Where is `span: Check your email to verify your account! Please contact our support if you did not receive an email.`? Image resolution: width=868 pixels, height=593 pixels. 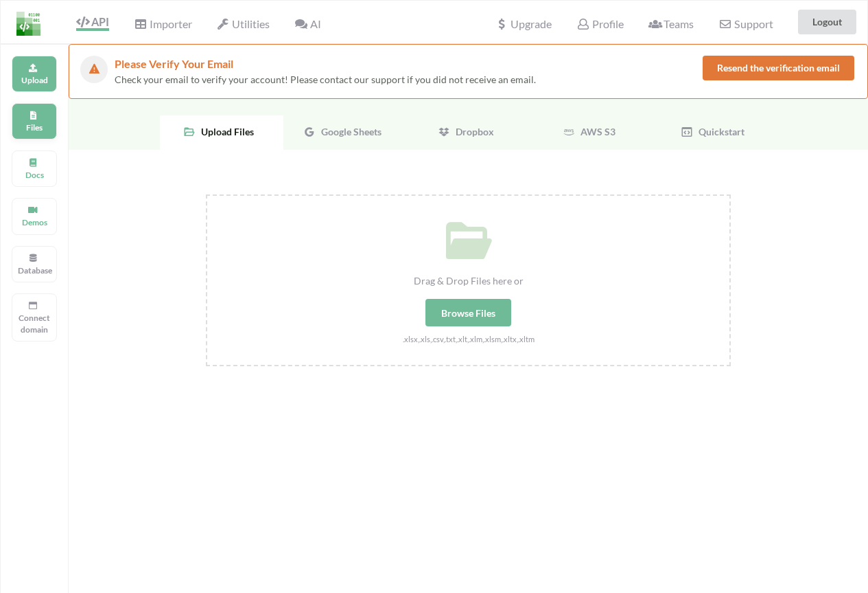 span: Check your email to verify your account! Please contact our support if you did not receive an email. is located at coordinates (326, 79).